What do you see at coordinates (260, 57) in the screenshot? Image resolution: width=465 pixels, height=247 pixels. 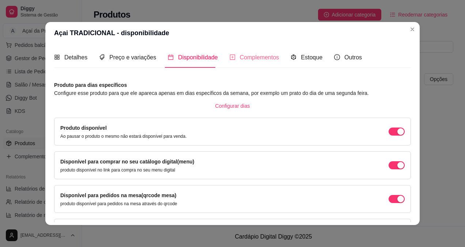 I see `span: Complementos` at bounding box center [260, 57].